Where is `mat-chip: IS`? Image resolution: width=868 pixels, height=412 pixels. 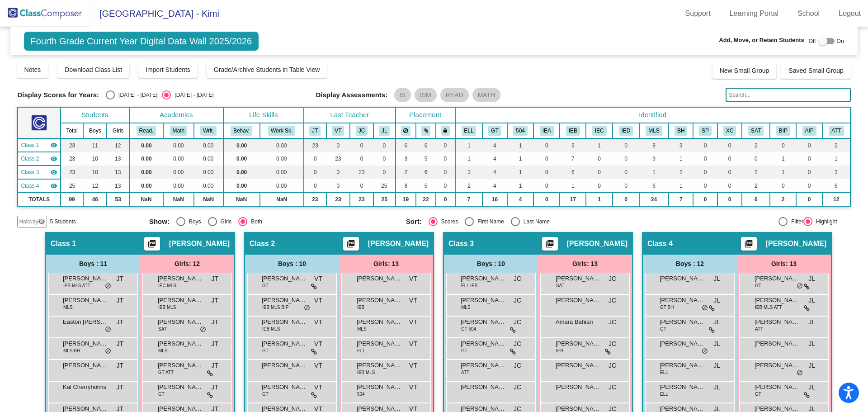
mat-chip: IS is located at coordinates (402, 95).